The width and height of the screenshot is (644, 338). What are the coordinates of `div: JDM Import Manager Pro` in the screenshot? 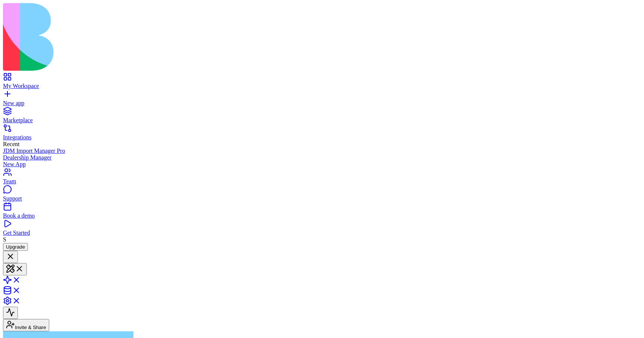 It's located at (322, 151).